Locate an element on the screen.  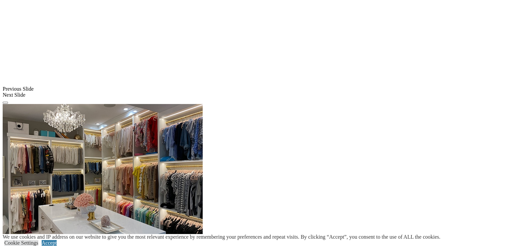
img: Banner for mobile view is located at coordinates (103, 171).